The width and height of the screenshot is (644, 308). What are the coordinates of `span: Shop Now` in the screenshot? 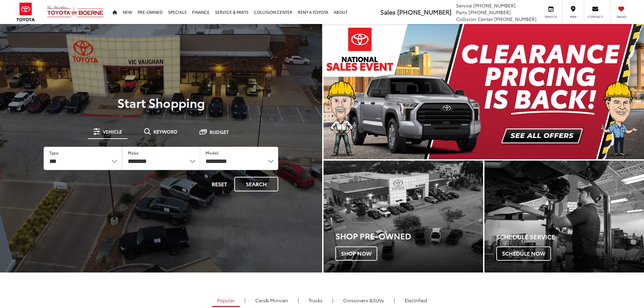 It's located at (356, 253).